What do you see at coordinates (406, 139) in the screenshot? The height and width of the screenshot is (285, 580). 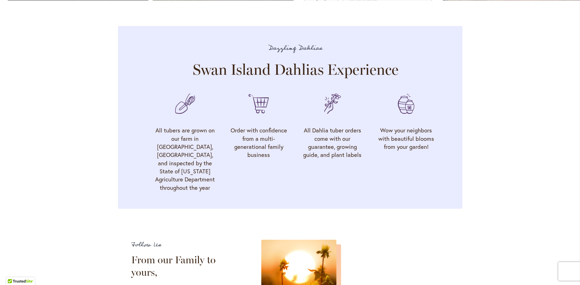 I see `p: Wow your neighbors with beautiful blooms from your garden!` at bounding box center [406, 139].